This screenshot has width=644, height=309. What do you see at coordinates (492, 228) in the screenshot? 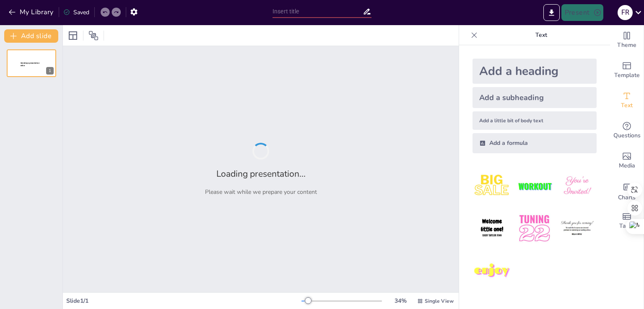
I see `img: 4.jpeg` at bounding box center [492, 228].